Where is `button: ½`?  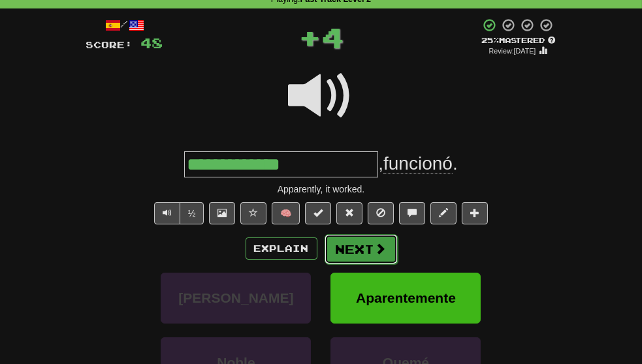 button: ½ is located at coordinates (192, 213).